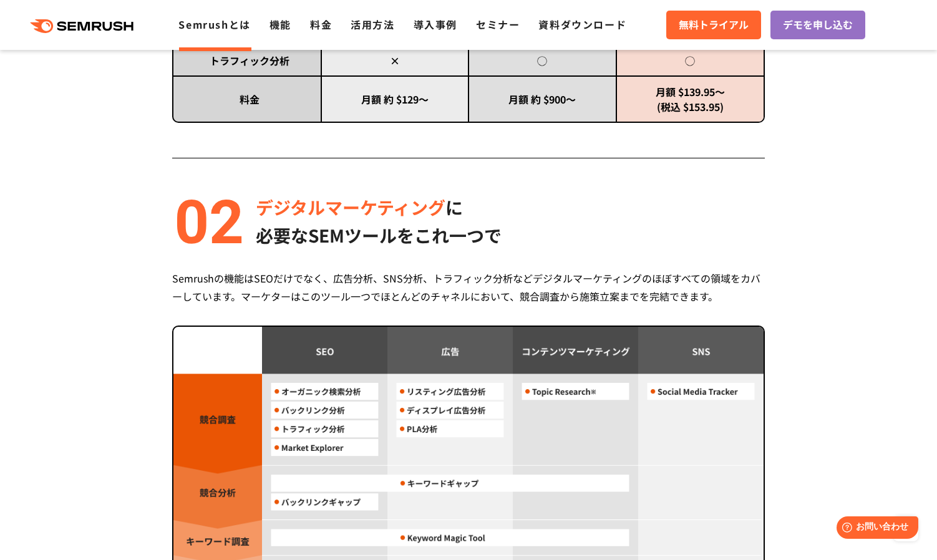  What do you see at coordinates (210, 221) in the screenshot?
I see `img: alt` at bounding box center [210, 221].